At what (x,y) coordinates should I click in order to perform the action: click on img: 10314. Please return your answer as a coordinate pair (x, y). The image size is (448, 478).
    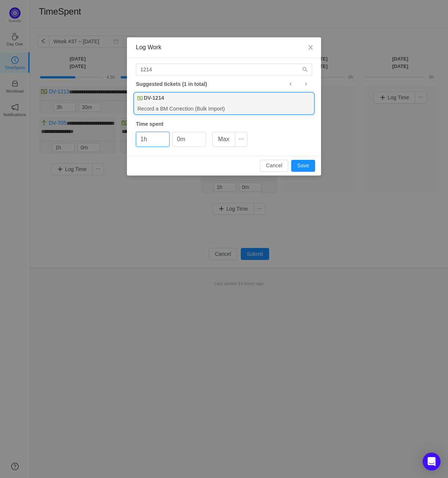
    Looking at the image, I should click on (140, 98).